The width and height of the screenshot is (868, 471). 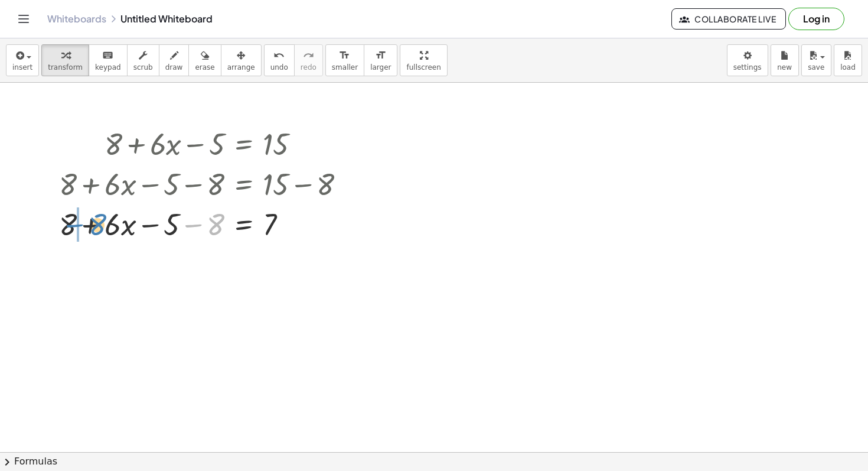 I want to click on button: undoundo, so click(x=279, y=60).